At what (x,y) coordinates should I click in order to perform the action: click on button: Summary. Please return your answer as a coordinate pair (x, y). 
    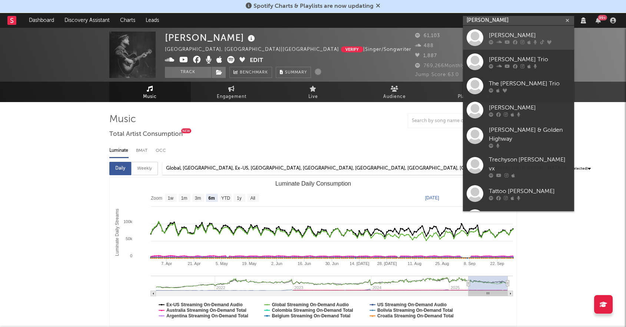
    Looking at the image, I should click on (293, 72).